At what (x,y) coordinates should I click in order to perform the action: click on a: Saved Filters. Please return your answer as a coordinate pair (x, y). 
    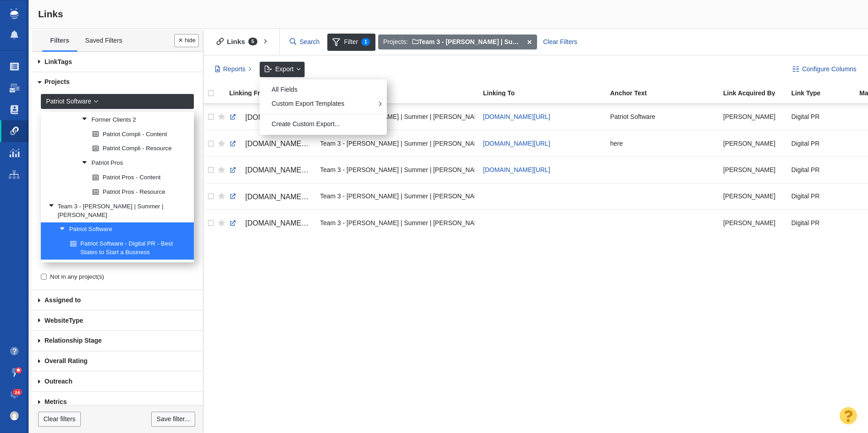
    Looking at the image, I should click on (103, 41).